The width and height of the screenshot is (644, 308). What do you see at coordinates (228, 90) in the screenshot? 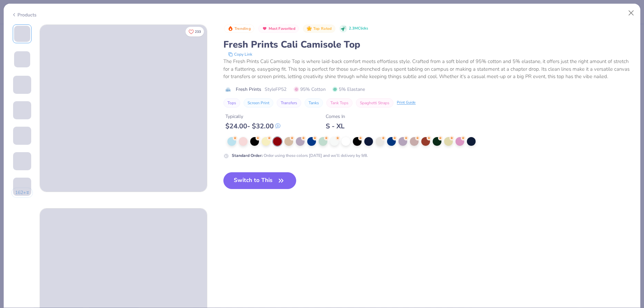
I see `img: brand logo` at bounding box center [228, 90].